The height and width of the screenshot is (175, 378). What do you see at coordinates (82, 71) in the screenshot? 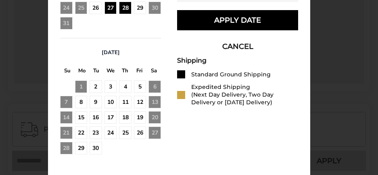
I see `div: M` at bounding box center [82, 71].